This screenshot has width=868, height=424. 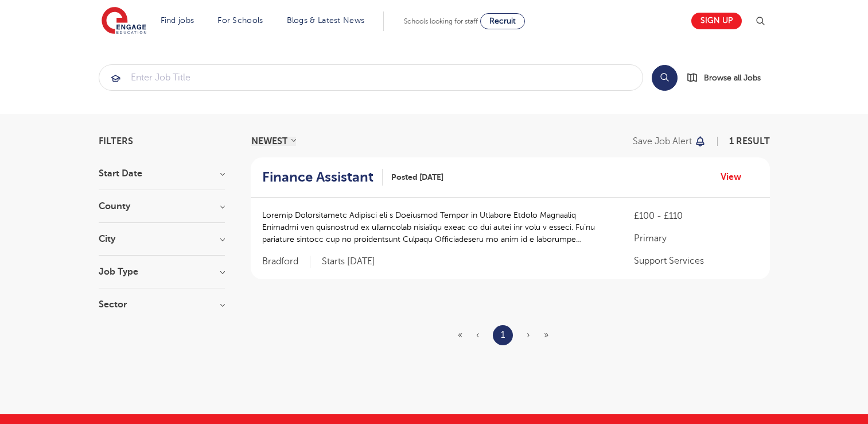 What do you see at coordinates (728, 78) in the screenshot?
I see `a: Browse all Jobs` at bounding box center [728, 78].